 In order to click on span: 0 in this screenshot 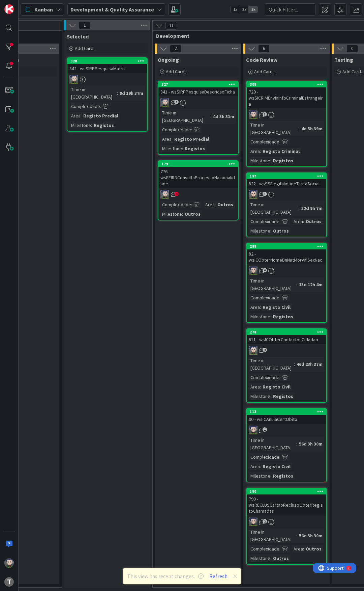, I will do `click(353, 48)`.